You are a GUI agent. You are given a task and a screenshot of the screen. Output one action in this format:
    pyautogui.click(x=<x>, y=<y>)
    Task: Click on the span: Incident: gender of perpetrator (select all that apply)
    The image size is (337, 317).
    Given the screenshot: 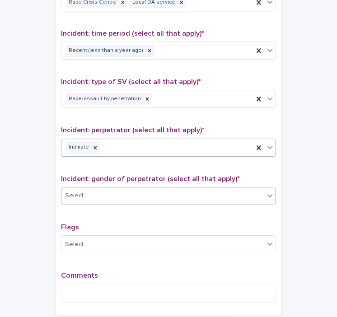 What is the action you would take?
    pyautogui.click(x=150, y=179)
    